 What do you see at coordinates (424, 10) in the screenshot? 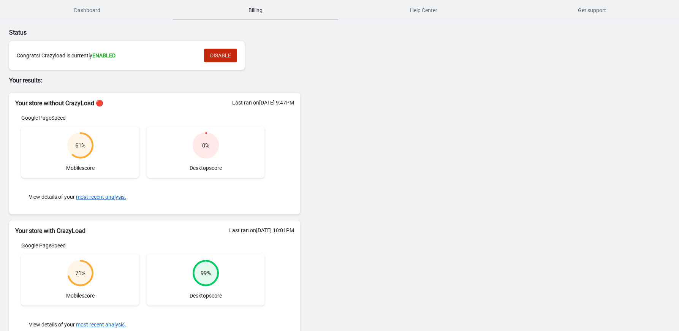
I see `span: Help Center` at bounding box center [424, 10].